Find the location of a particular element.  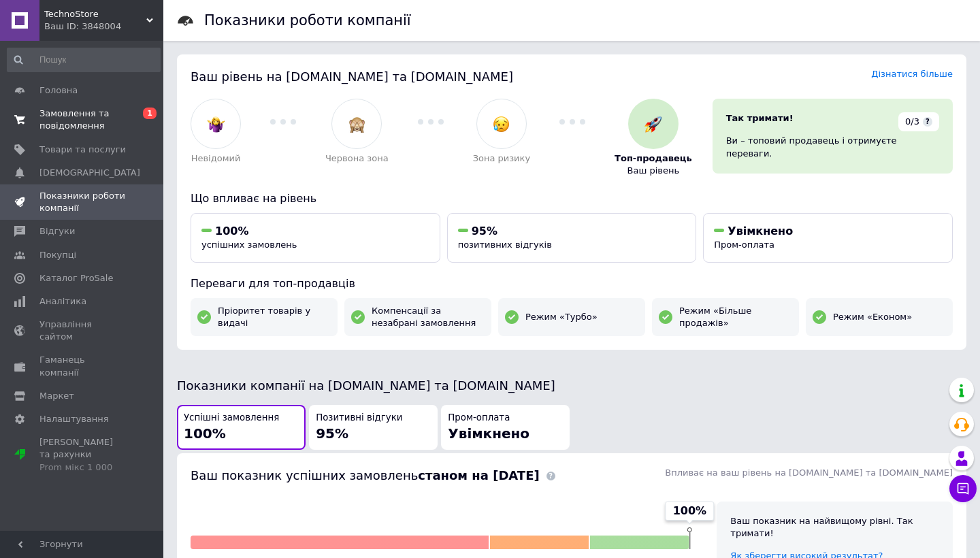

span: Показники роботи компанії is located at coordinates (82, 202).